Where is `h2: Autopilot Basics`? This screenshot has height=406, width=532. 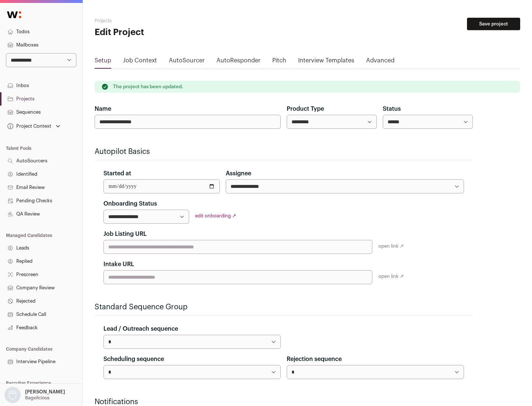 h2: Autopilot Basics is located at coordinates (284, 152).